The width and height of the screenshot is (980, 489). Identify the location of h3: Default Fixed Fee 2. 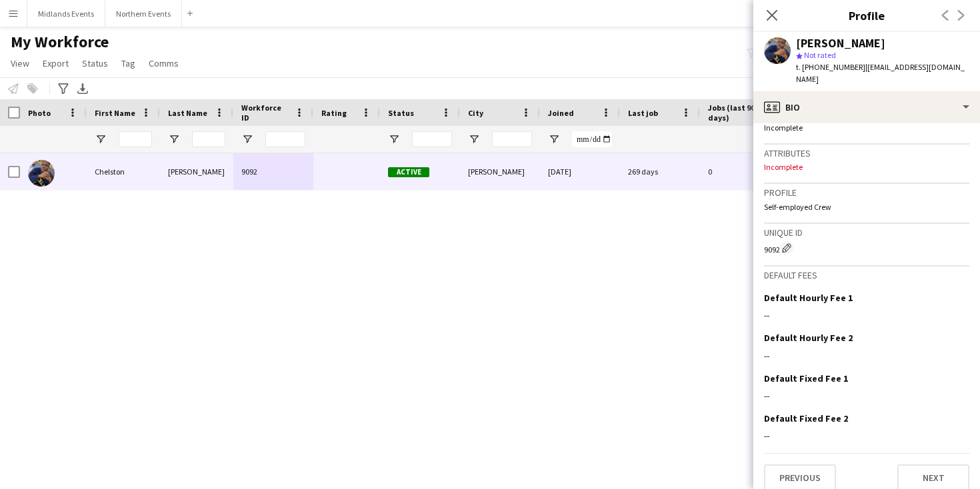
(806, 418).